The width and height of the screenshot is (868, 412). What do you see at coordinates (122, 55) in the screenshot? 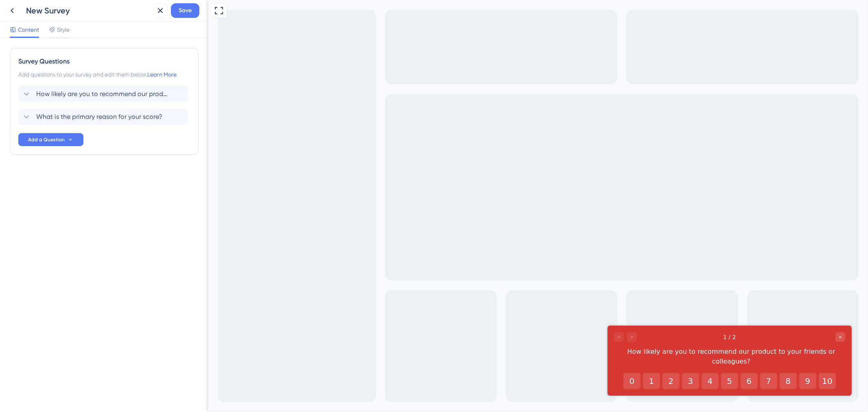
I see `button: Rate 5` at bounding box center [122, 55].